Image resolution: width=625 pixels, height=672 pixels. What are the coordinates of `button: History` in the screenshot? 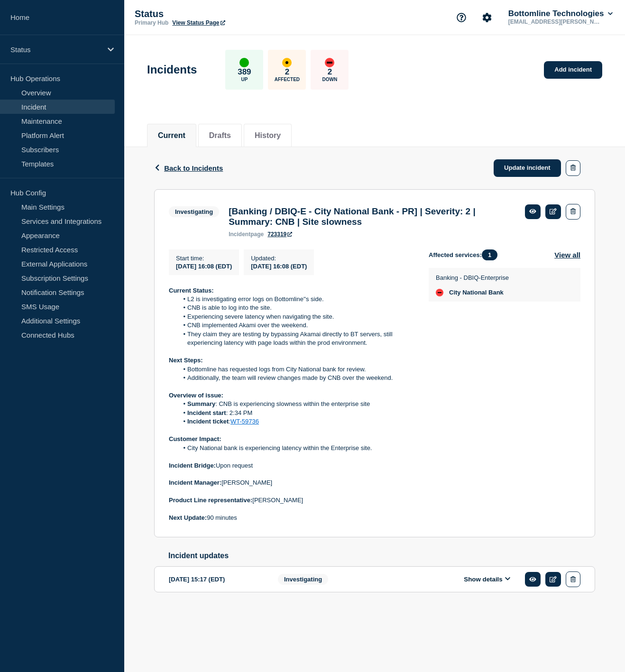 It's located at (267, 136).